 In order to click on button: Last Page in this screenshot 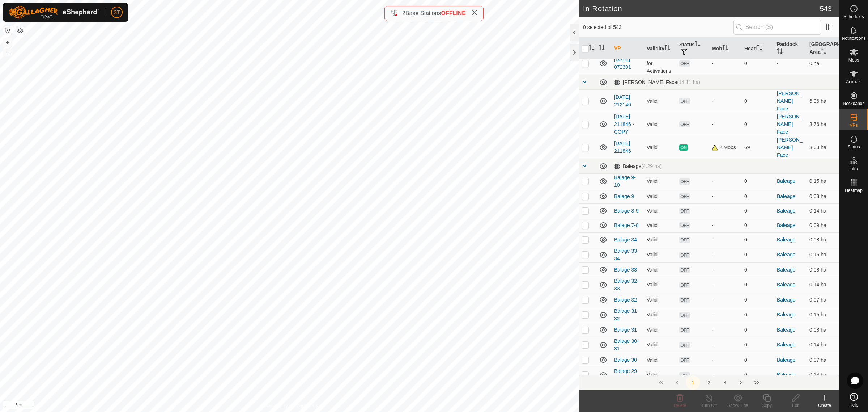, I will do `click(756, 382)`.